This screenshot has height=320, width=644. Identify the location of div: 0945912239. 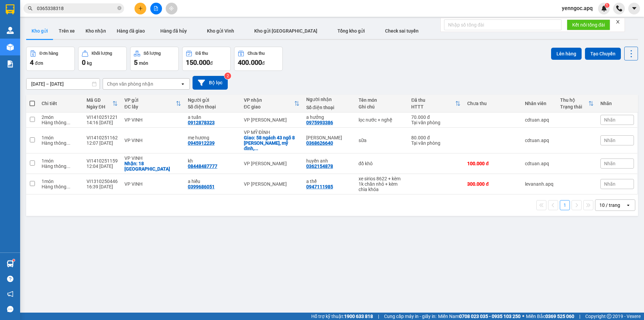
(201, 143).